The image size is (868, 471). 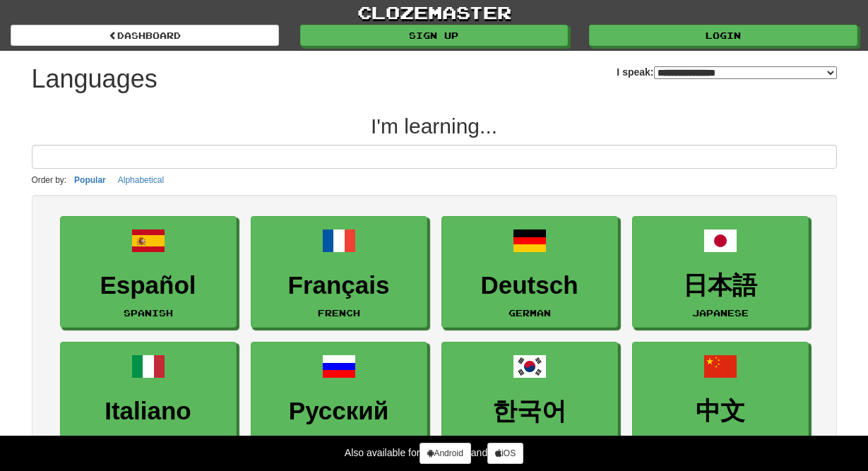 What do you see at coordinates (445, 453) in the screenshot?
I see `a: Android` at bounding box center [445, 453].